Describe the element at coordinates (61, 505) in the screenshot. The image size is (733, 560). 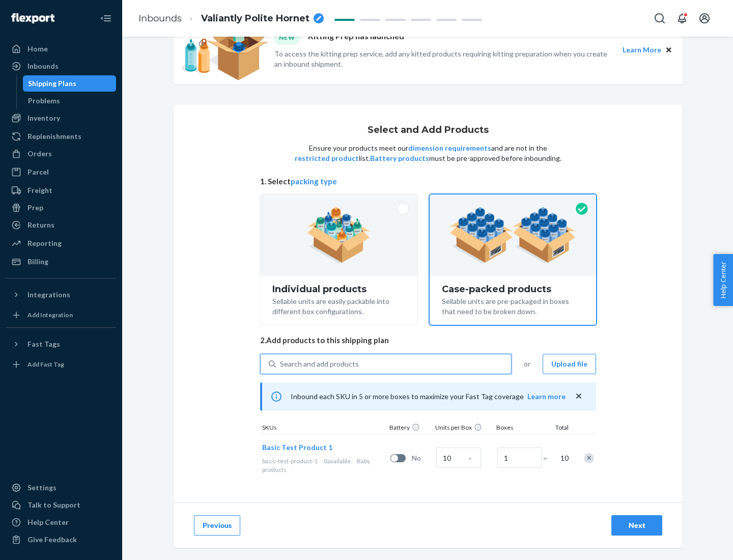
I see `a: Talk to Support` at that location.